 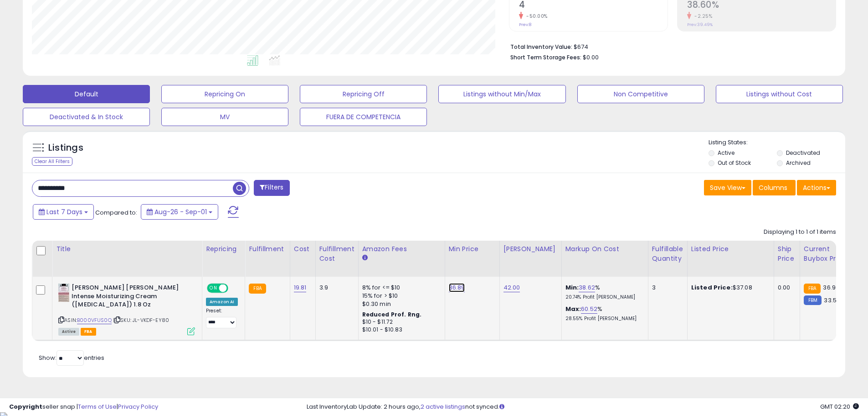 What do you see at coordinates (303, 249) in the screenshot?
I see `div: Cost` at bounding box center [303, 249].